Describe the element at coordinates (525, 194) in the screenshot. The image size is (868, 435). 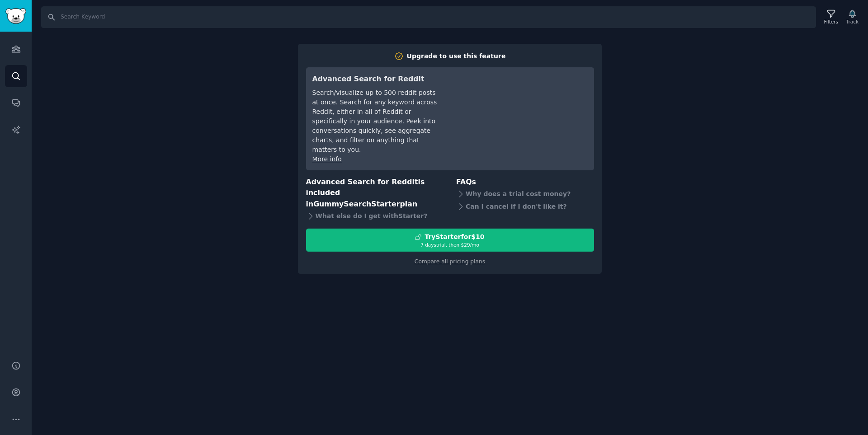
I see `div: Why does a trial cost money?` at that location.